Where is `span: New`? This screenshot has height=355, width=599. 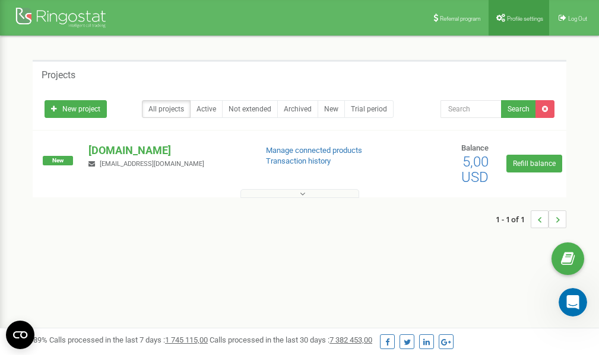
span: New is located at coordinates (58, 161).